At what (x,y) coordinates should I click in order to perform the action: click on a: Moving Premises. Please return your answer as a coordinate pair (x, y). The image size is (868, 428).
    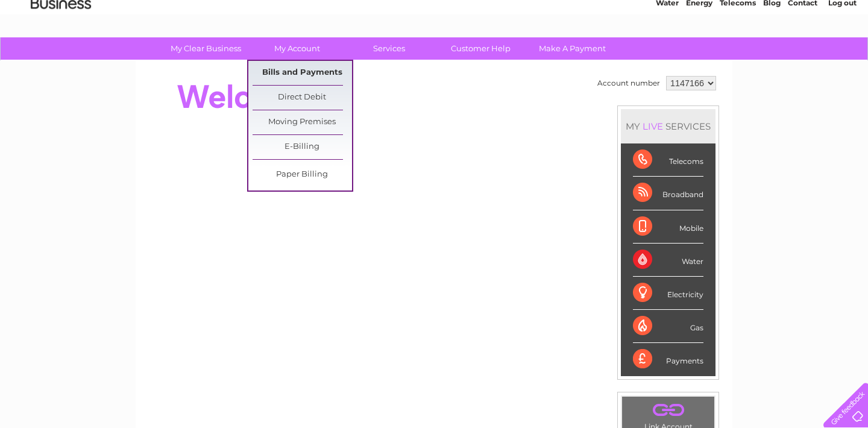
    Looking at the image, I should click on (302, 122).